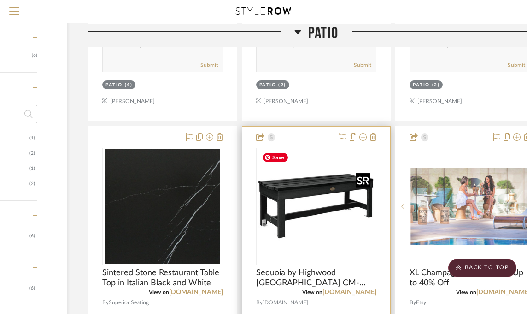 The image size is (527, 314). What do you see at coordinates (323, 33) in the screenshot?
I see `span: Patio` at bounding box center [323, 33].